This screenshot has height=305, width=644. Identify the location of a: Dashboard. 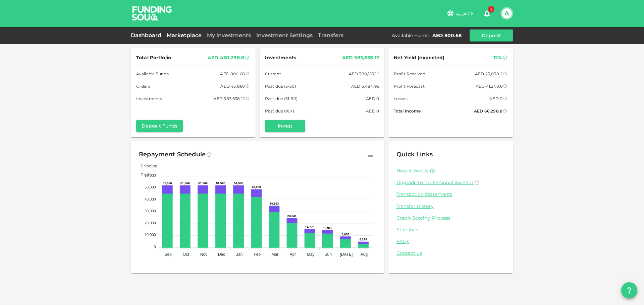
(147, 35).